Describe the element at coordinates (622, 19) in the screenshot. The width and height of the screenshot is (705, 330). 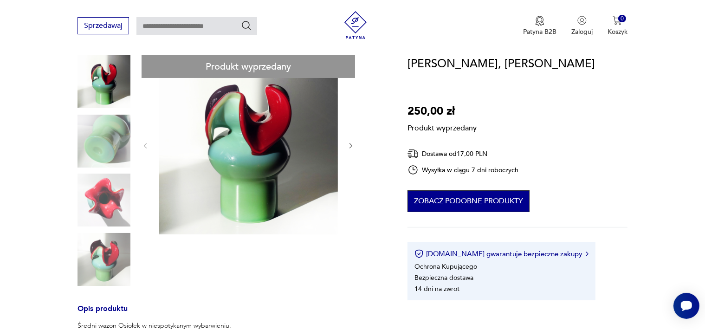
I see `div: 0` at that location.